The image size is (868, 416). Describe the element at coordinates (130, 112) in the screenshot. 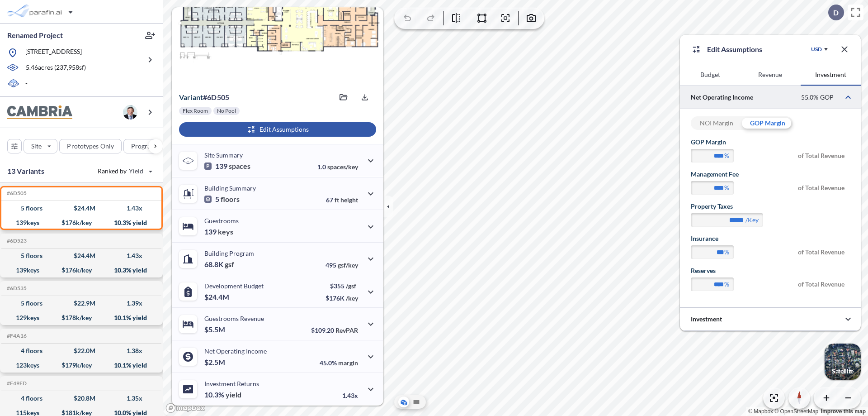

I see `img: user logo` at that location.